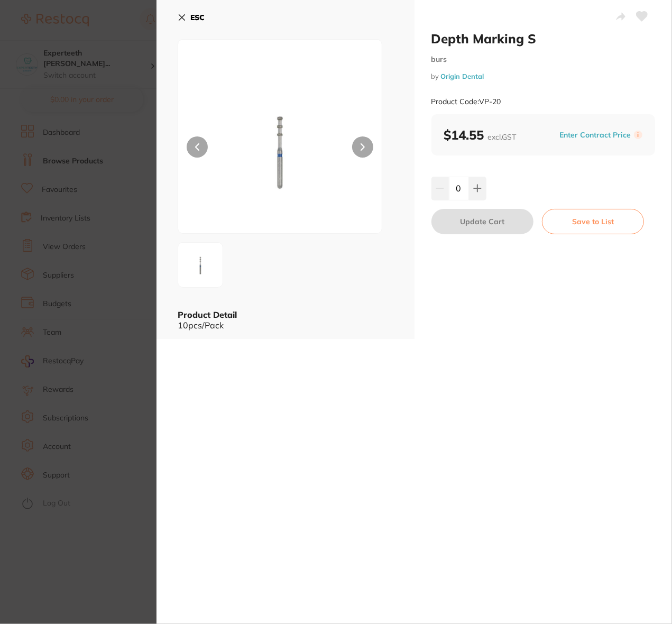 This screenshot has width=672, height=624. What do you see at coordinates (286, 325) in the screenshot?
I see `div: 10pcs/Pack` at bounding box center [286, 325].